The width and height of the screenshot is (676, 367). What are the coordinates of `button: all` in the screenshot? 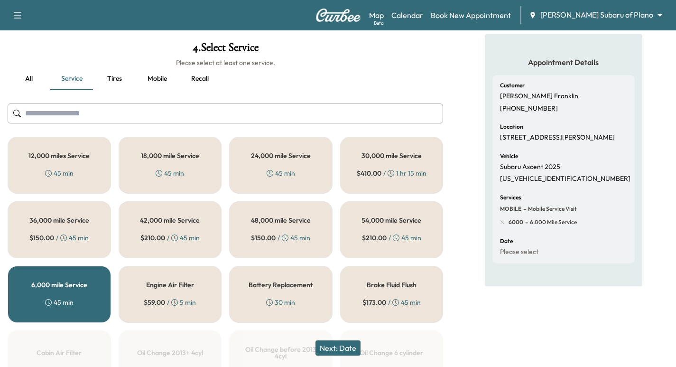 It's located at (29, 79).